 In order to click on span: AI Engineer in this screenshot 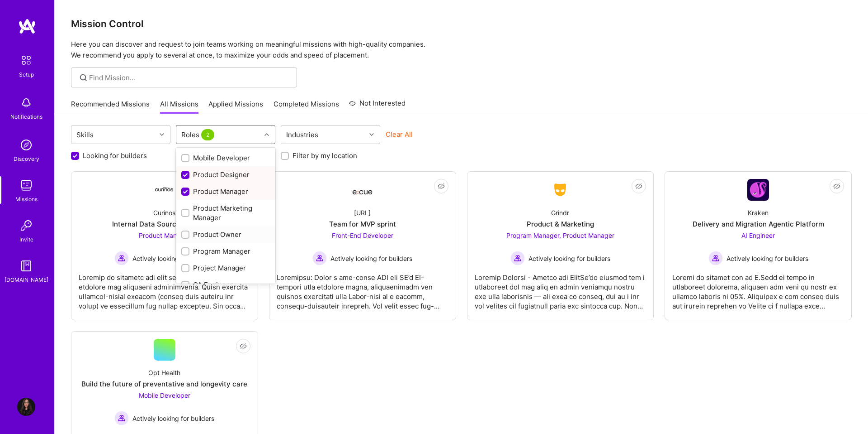, I will do `click(759, 235)`.